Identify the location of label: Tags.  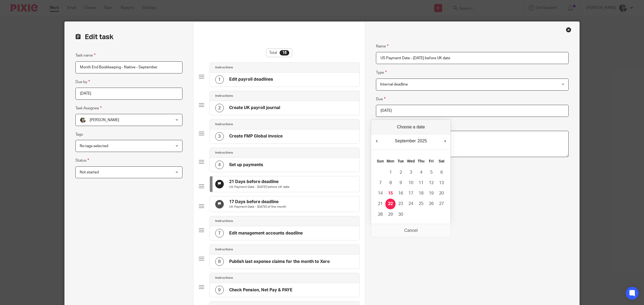
(79, 135).